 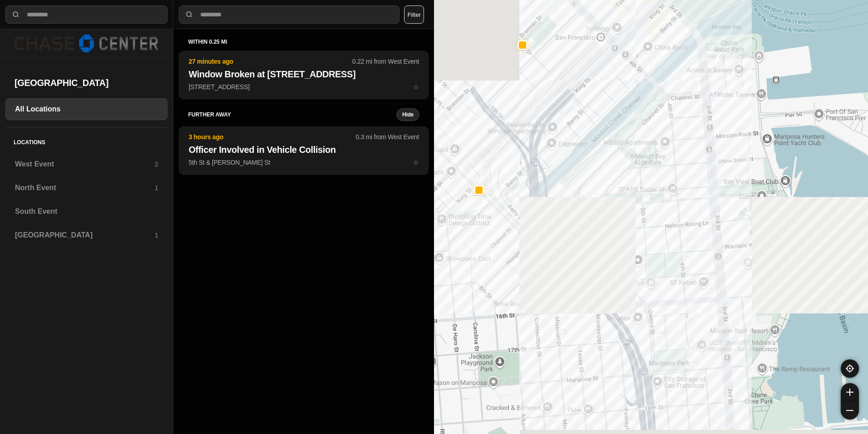 I want to click on img: logo, so click(x=86, y=43).